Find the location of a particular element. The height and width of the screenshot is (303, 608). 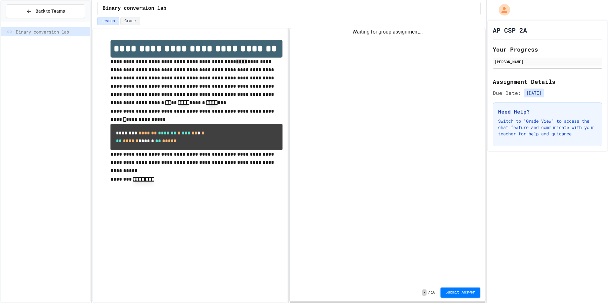

span: 10 is located at coordinates (433, 293).